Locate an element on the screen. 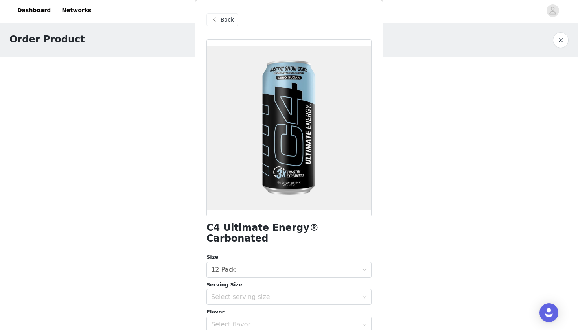 The image size is (578, 330). h1: Order Product is located at coordinates (47, 39).